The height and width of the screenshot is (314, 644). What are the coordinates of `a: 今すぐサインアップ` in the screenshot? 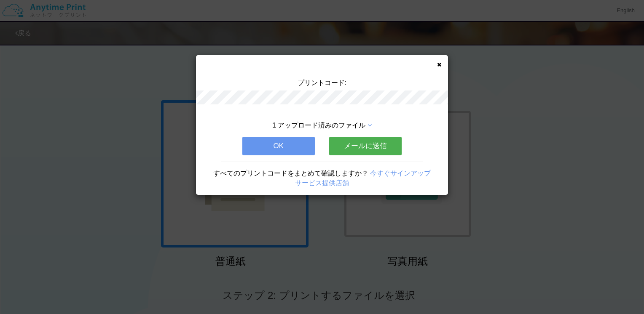 It's located at (401, 173).